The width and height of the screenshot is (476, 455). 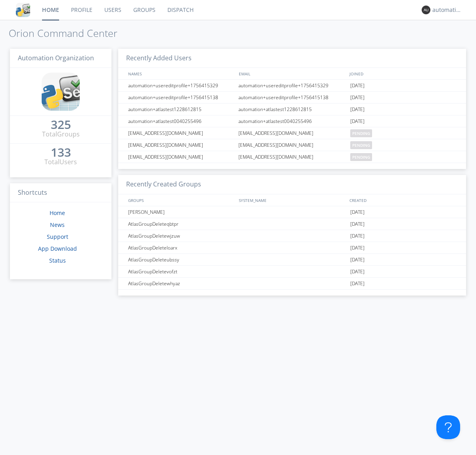 What do you see at coordinates (60, 124) in the screenshot?
I see `div: 325` at bounding box center [60, 124].